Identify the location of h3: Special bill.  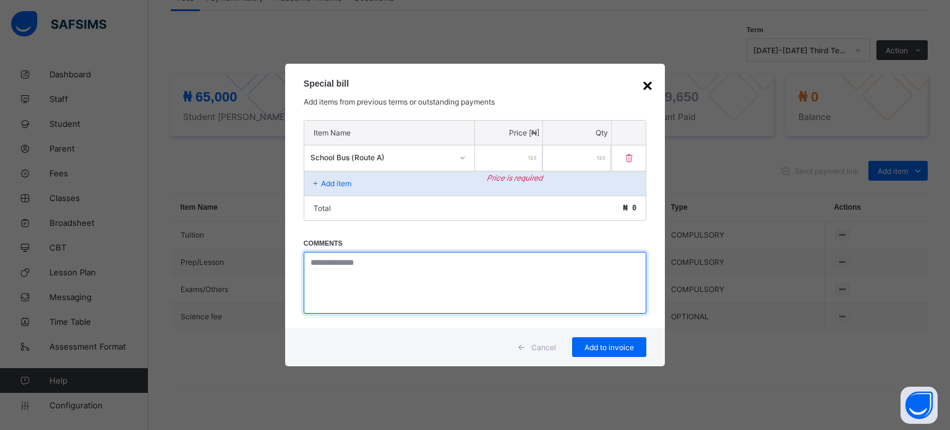
(475, 83).